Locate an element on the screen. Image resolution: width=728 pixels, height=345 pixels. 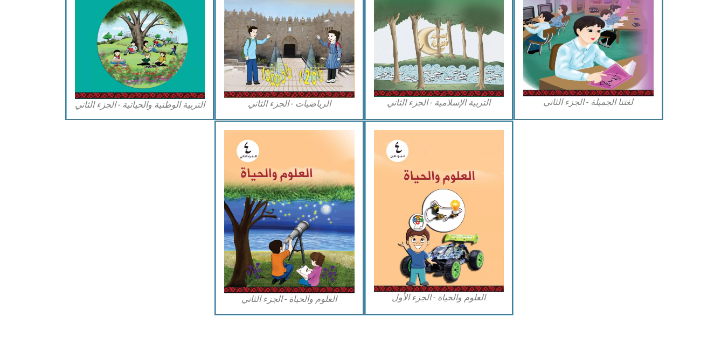
figcaption: لغتنا الجميلة - الجزء الثاني is located at coordinates (588, 102).